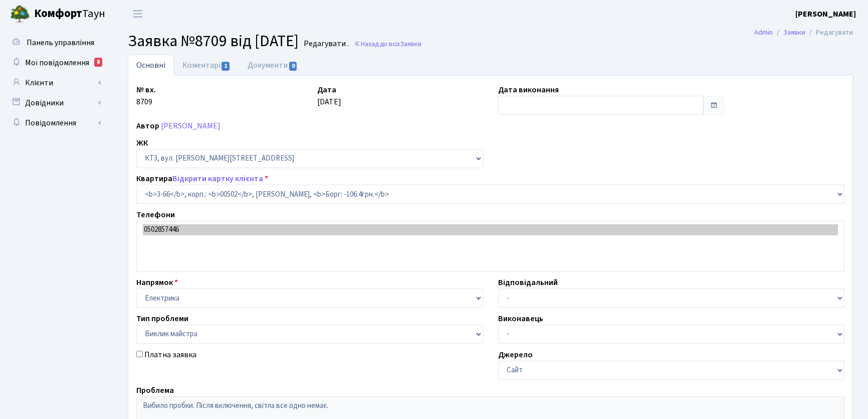 The width and height of the screenshot is (868, 419). I want to click on small: Редагувати ., so click(325, 44).